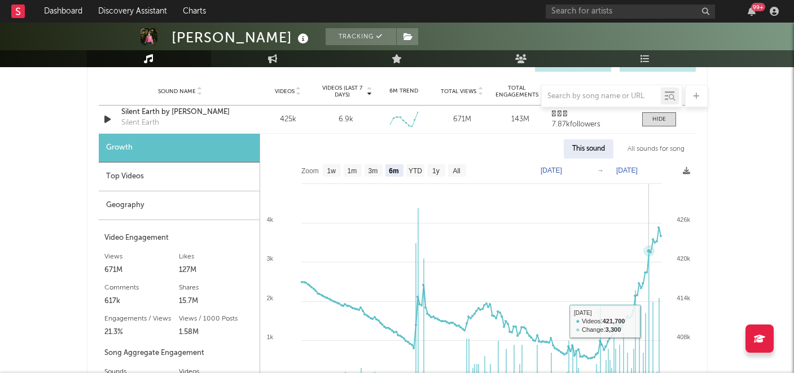 The height and width of the screenshot is (373, 794). I want to click on text: 3k, so click(270, 258).